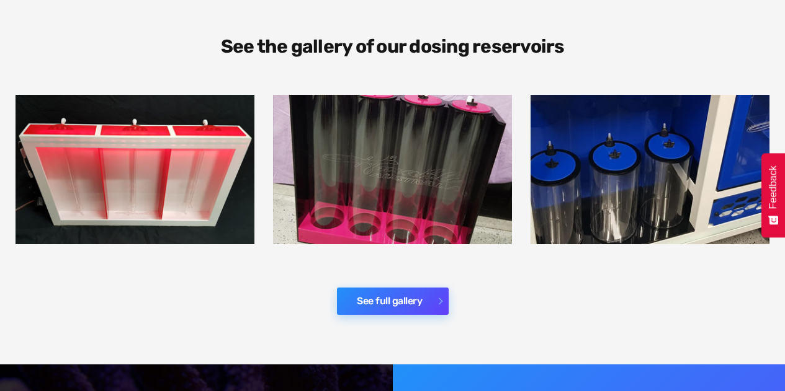 The height and width of the screenshot is (391, 785). What do you see at coordinates (135, 169) in the screenshot?
I see `img: Dosing 4` at bounding box center [135, 169].